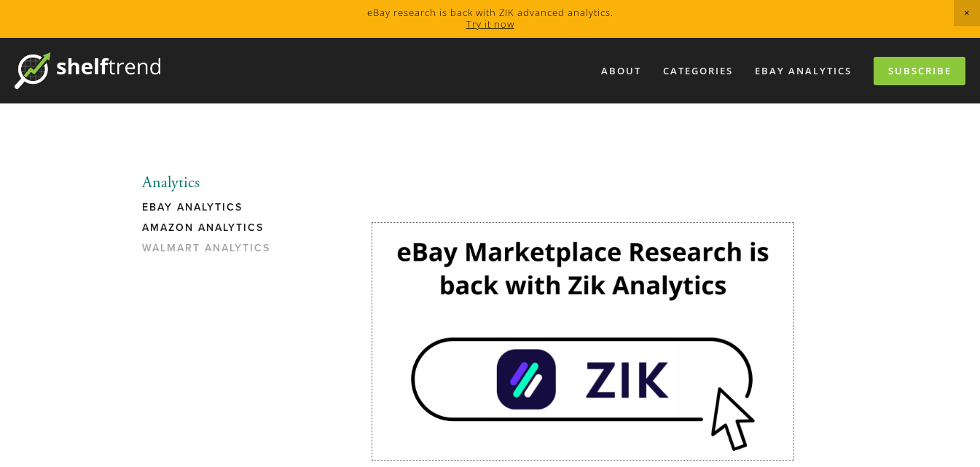  What do you see at coordinates (490, 24) in the screenshot?
I see `a: Try it now` at bounding box center [490, 24].